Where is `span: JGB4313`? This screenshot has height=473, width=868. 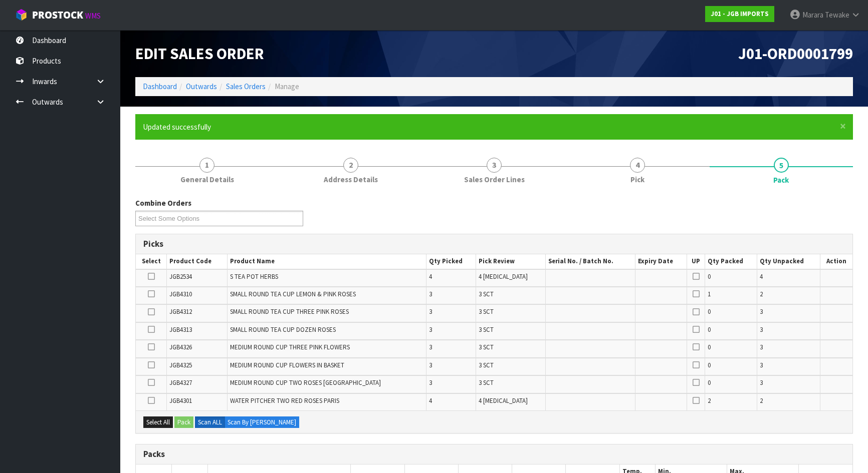 span: JGB4313 is located at coordinates (180, 329).